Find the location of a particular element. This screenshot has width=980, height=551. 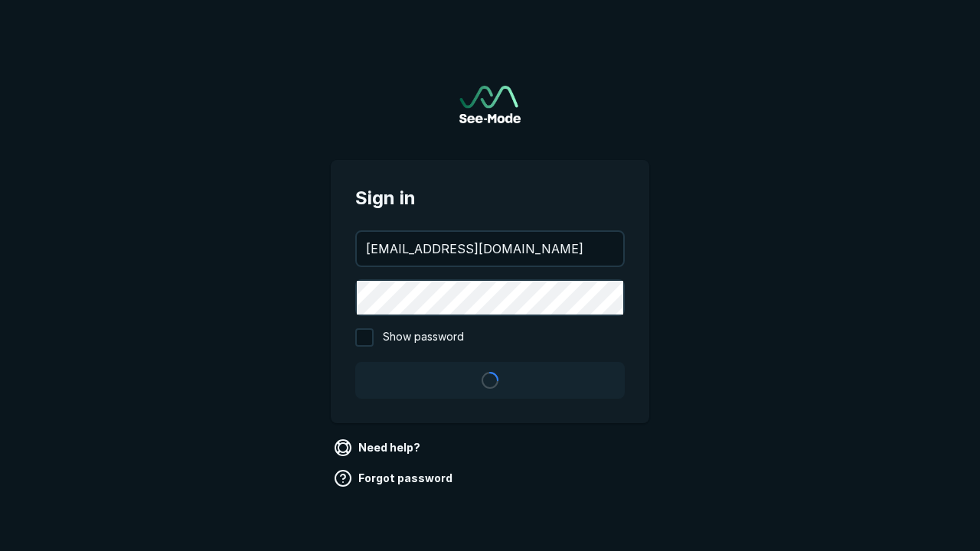

a: Go to sign in is located at coordinates (490, 104).